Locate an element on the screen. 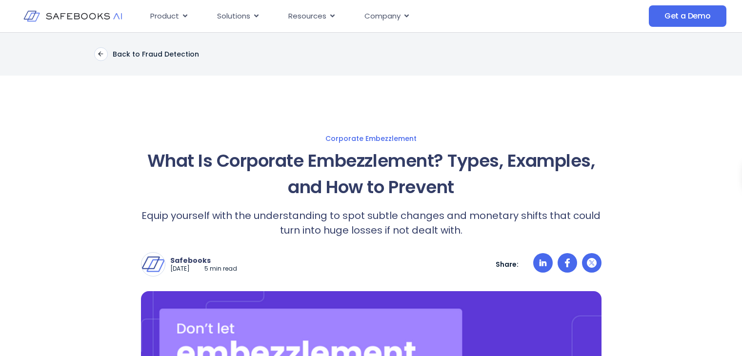  span: Get a Demo is located at coordinates (688, 16).